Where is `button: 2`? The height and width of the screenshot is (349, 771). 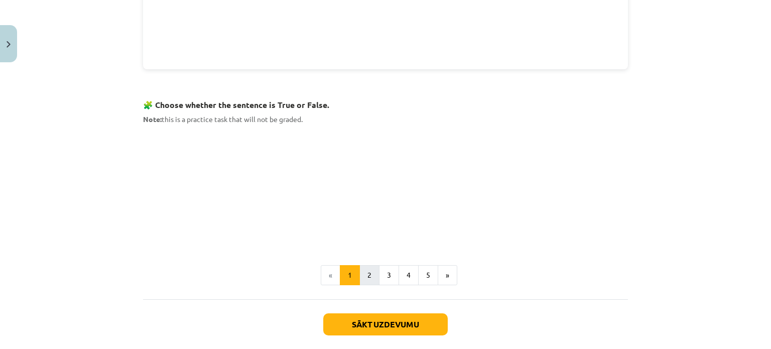 button: 2 is located at coordinates (369, 275).